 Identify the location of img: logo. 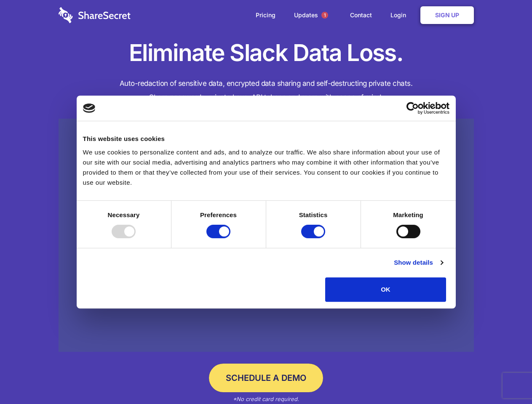
(89, 108).